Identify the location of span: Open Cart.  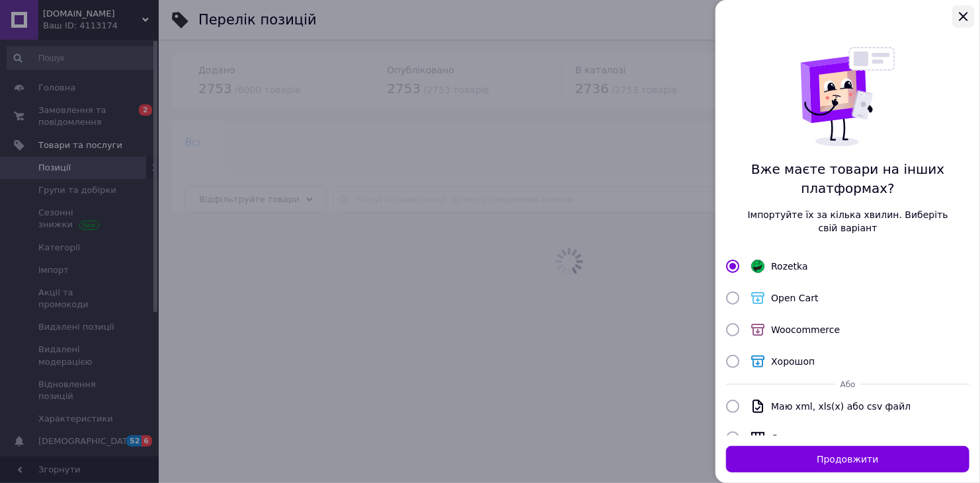
(794, 298).